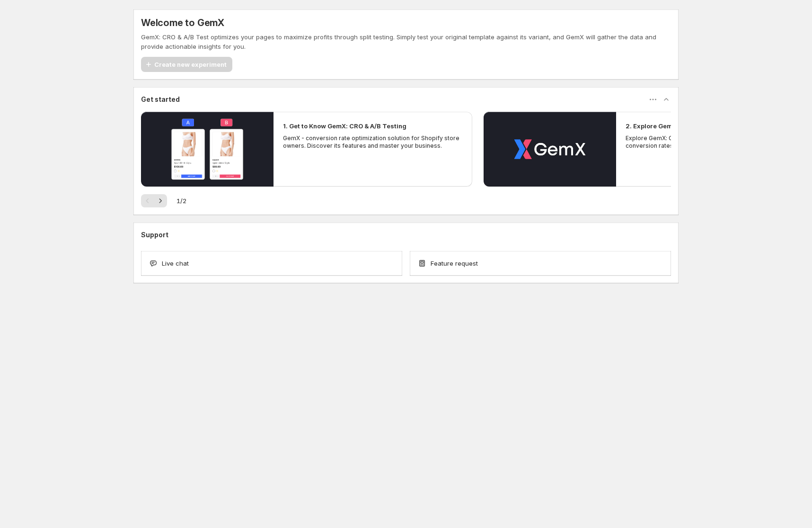 The height and width of the screenshot is (528, 812). What do you see at coordinates (373, 142) in the screenshot?
I see `p: GemX - conversion rate optimization solution for Shopify store owners. Discover its features and ...` at bounding box center [373, 142].